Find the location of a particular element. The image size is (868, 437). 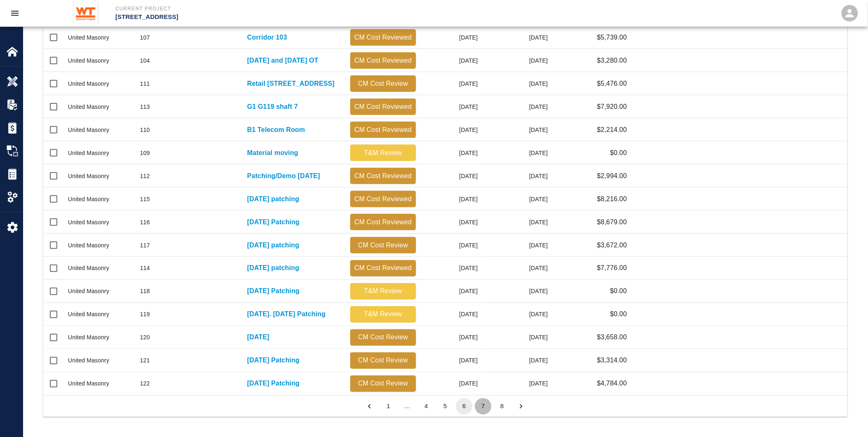

a: G1 G119 shaft 7 is located at coordinates (273, 106).